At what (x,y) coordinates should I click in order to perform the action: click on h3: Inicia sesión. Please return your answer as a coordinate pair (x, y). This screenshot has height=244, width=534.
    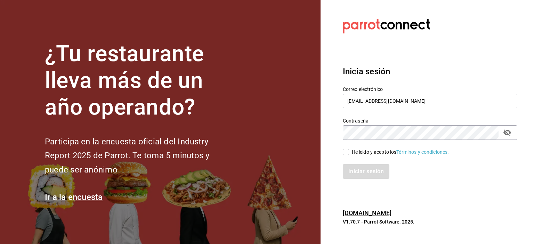
    Looking at the image, I should click on (430, 72).